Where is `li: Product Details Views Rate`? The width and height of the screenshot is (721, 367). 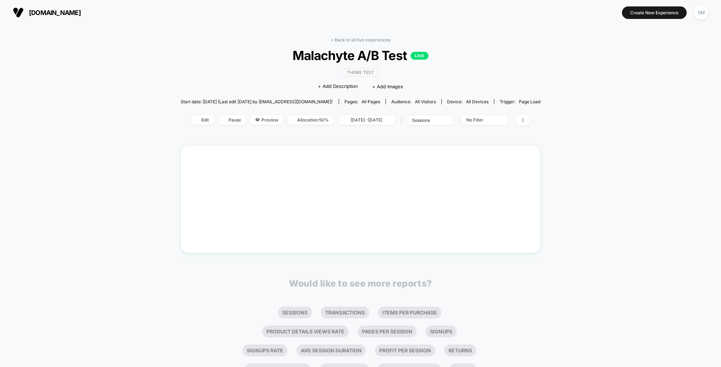
li: Product Details Views Rate is located at coordinates (305, 332).